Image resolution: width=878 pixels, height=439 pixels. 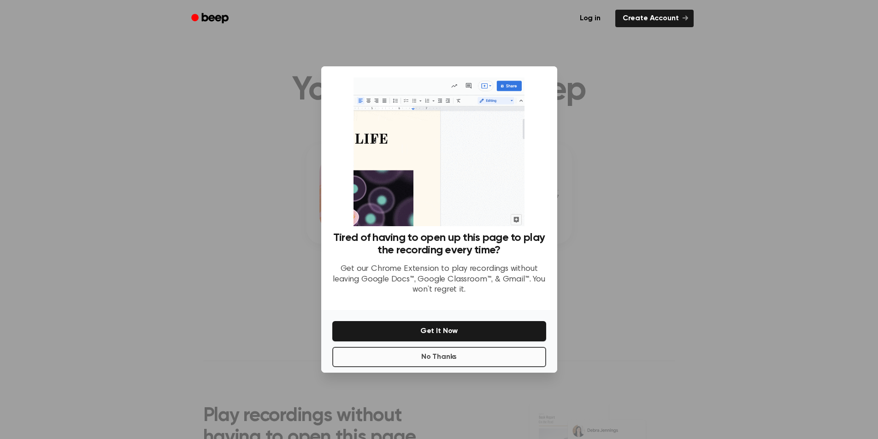 I want to click on button: Get It Now, so click(x=439, y=331).